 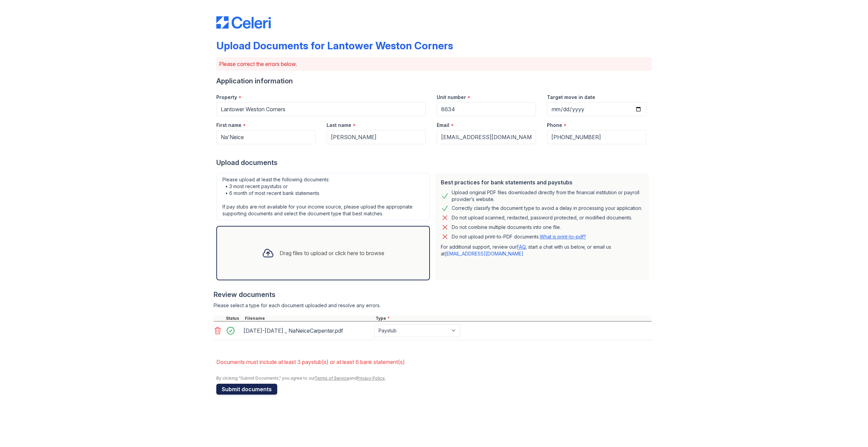 What do you see at coordinates (542, 250) in the screenshot?
I see `p: For additional support, review our , start a chat with us below, or email us at` at bounding box center [542, 250].